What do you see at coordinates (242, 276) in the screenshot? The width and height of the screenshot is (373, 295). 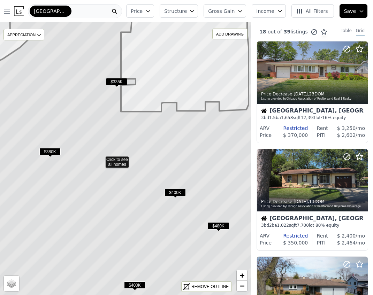 I see `a: Zoom in` at bounding box center [242, 276].